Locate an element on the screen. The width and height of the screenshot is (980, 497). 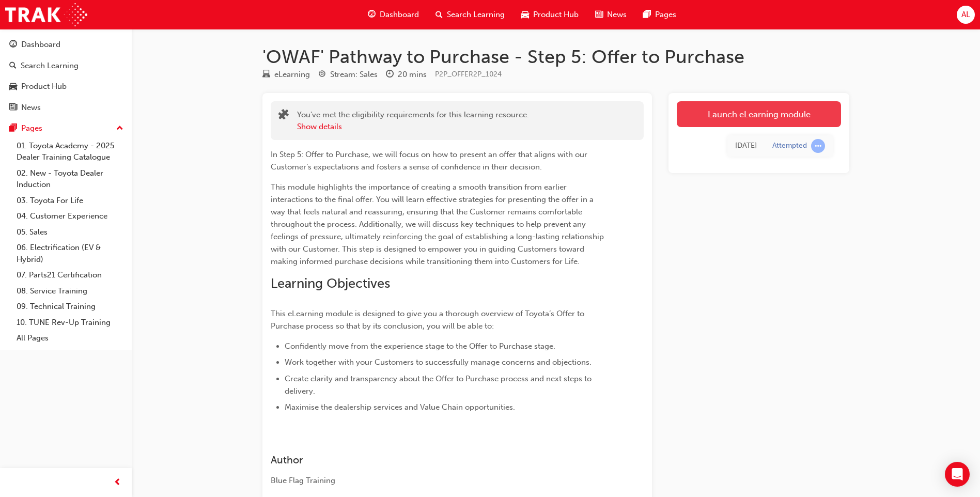
a: 09. Technical Training is located at coordinates (70, 307).